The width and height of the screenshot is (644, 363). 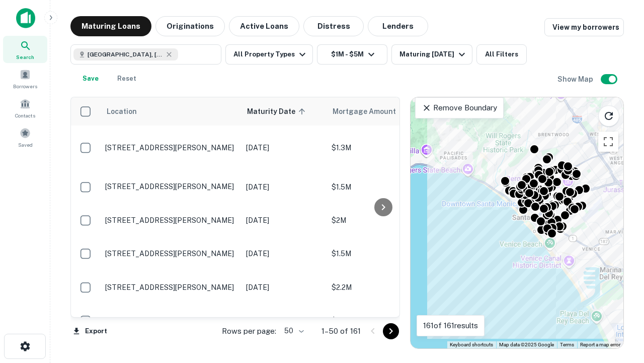 What do you see at coordinates (391, 331) in the screenshot?
I see `button: Go to next page` at bounding box center [391, 331].